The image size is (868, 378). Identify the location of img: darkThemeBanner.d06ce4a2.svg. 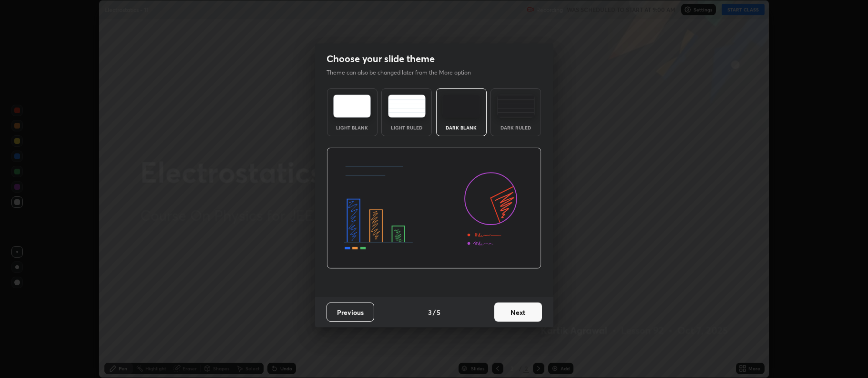
(434, 208).